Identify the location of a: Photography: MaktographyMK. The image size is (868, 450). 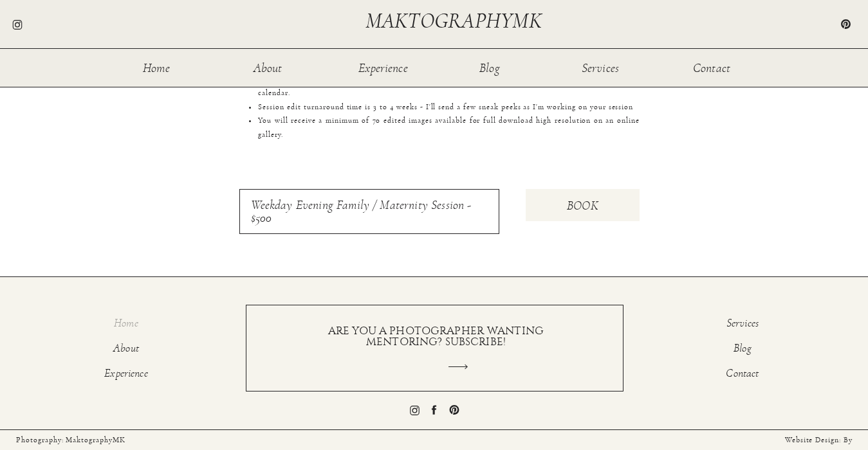
(87, 438).